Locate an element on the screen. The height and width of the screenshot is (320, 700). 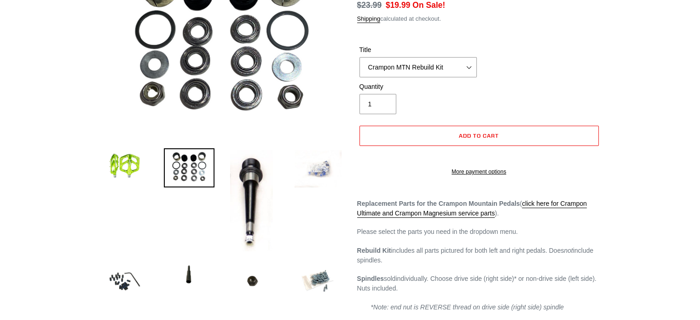
label: Title is located at coordinates (418, 50).